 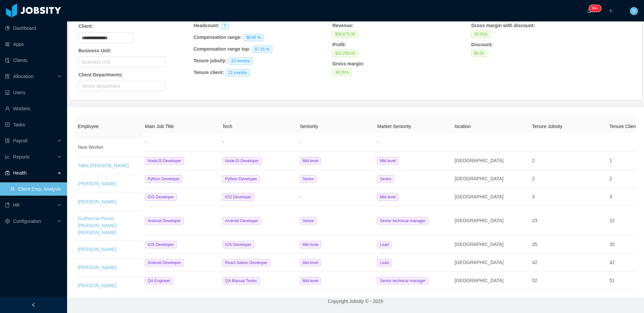 I want to click on div: Select department, so click(x=120, y=86).